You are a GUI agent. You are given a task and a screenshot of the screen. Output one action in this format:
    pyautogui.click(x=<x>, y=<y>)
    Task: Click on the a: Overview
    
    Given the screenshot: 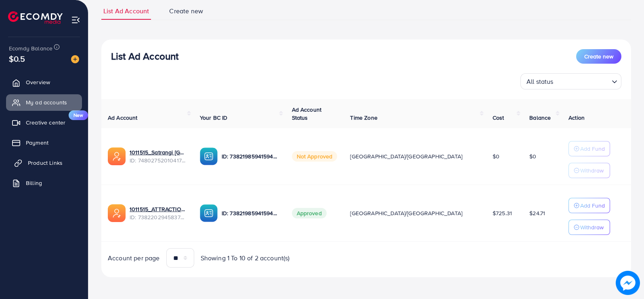 What is the action you would take?
    pyautogui.click(x=44, y=82)
    